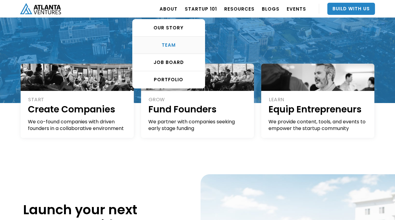 This screenshot has width=395, height=220. What do you see at coordinates (201, 9) in the screenshot?
I see `a: Startup 101` at bounding box center [201, 9].